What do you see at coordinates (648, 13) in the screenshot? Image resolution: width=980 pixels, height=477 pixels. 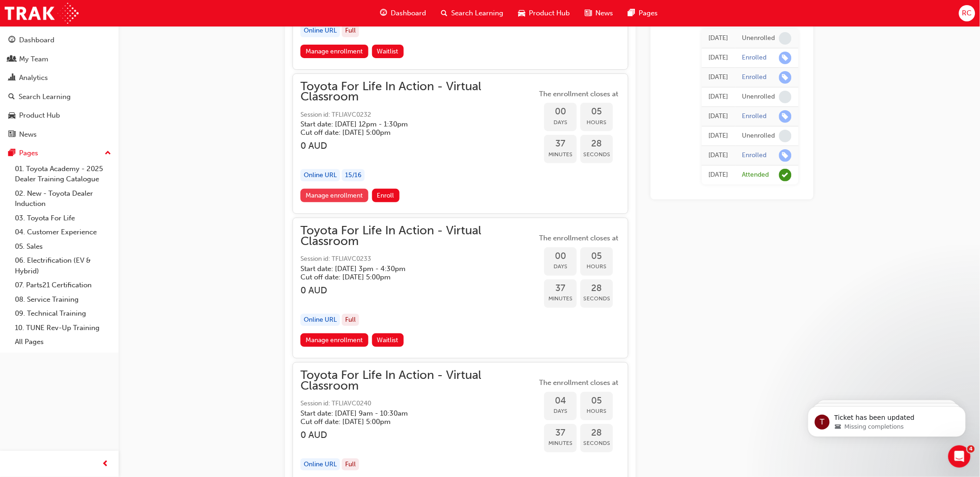 I see `span: Pages` at bounding box center [648, 13].